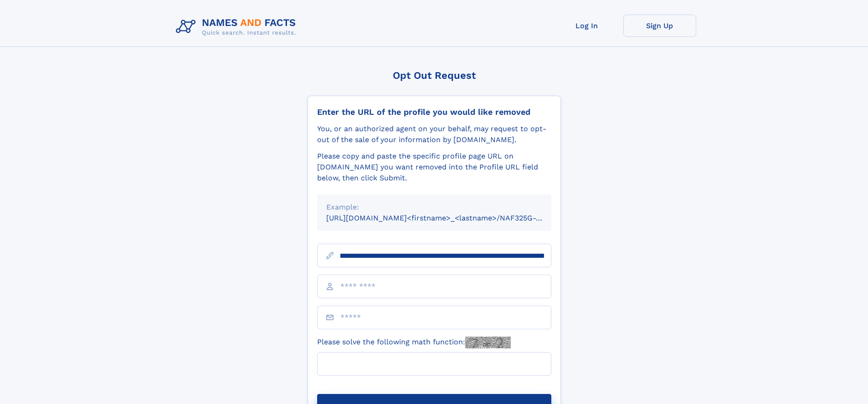  I want to click on img: Logo Names and Facts, so click(238, 27).